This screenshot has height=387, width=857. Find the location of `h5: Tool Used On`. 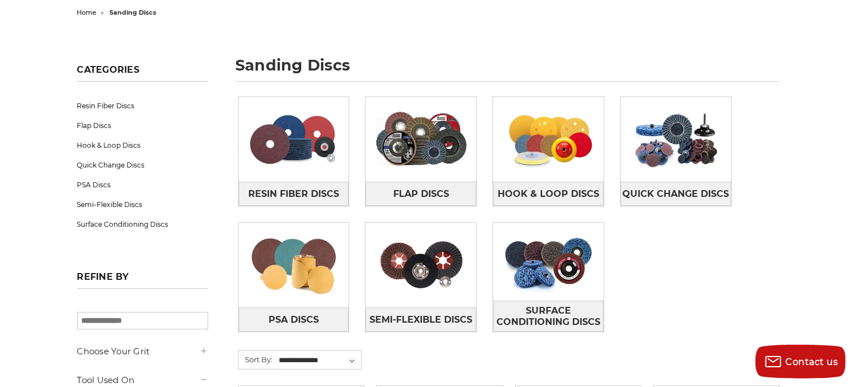

h5: Tool Used On is located at coordinates (143, 380).